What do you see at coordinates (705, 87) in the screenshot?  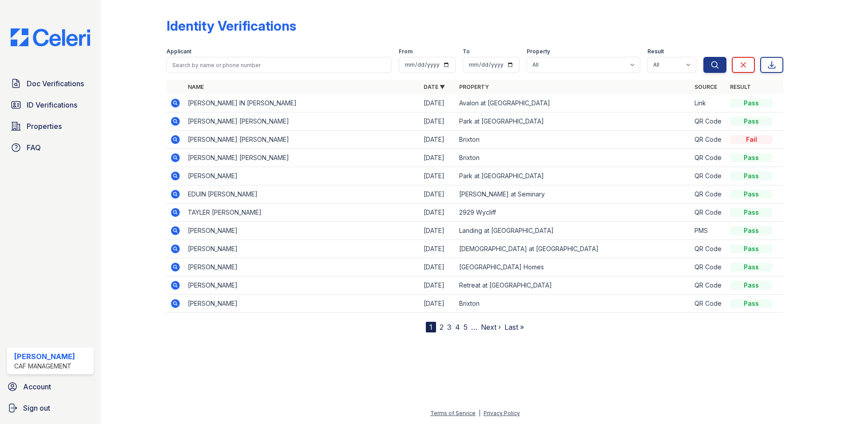 I see `a: Source` at bounding box center [705, 87].